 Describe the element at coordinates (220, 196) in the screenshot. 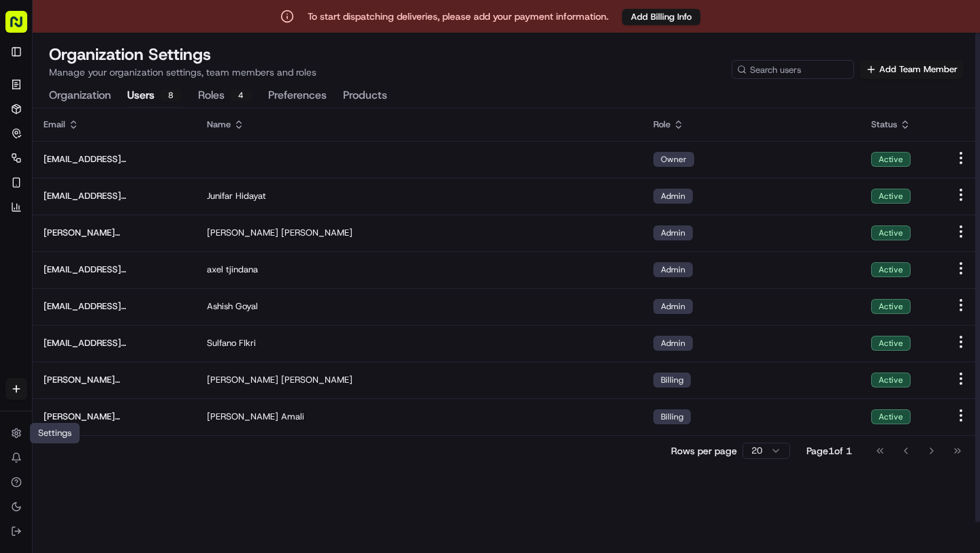

I see `span: Junifar` at that location.